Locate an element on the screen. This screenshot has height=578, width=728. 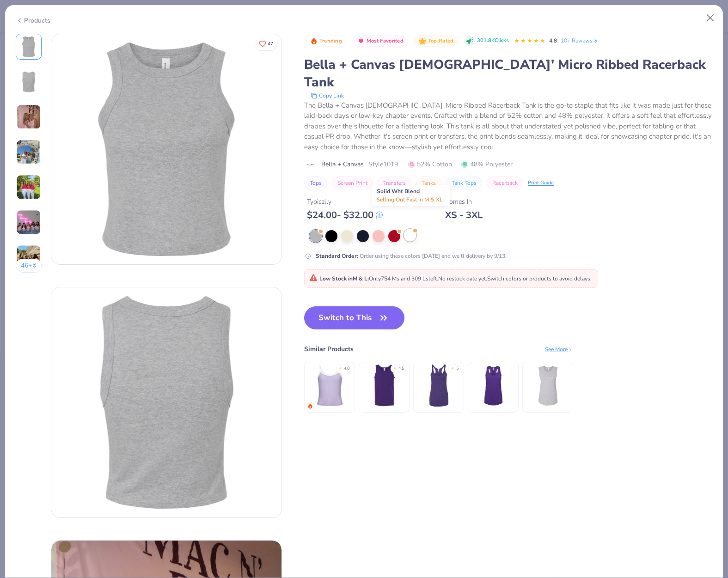
span: 4.8 is located at coordinates (552, 41).